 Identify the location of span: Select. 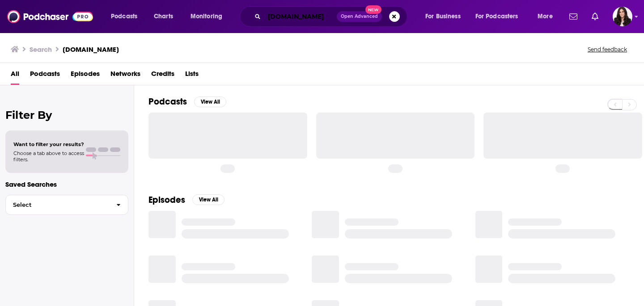
(57, 205).